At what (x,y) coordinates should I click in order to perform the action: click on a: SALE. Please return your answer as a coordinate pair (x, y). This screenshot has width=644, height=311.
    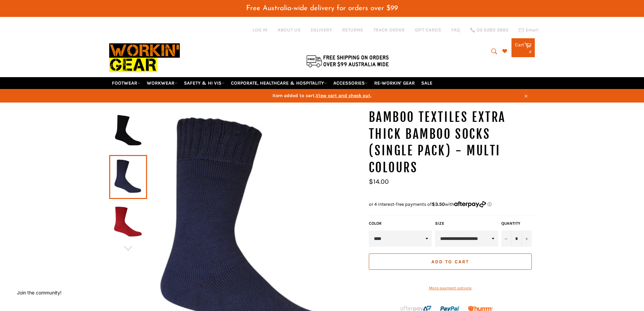
    Looking at the image, I should click on (427, 83).